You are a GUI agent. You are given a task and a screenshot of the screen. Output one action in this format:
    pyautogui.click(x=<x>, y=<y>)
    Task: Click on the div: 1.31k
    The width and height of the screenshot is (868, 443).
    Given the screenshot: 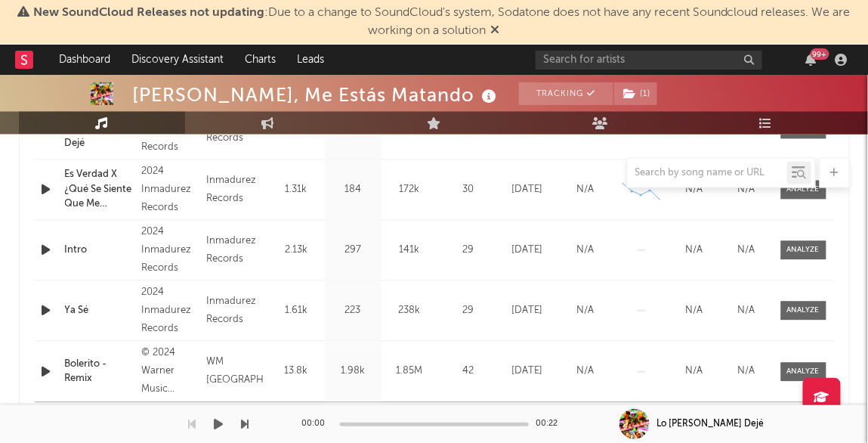 What is the action you would take?
    pyautogui.click(x=296, y=190)
    